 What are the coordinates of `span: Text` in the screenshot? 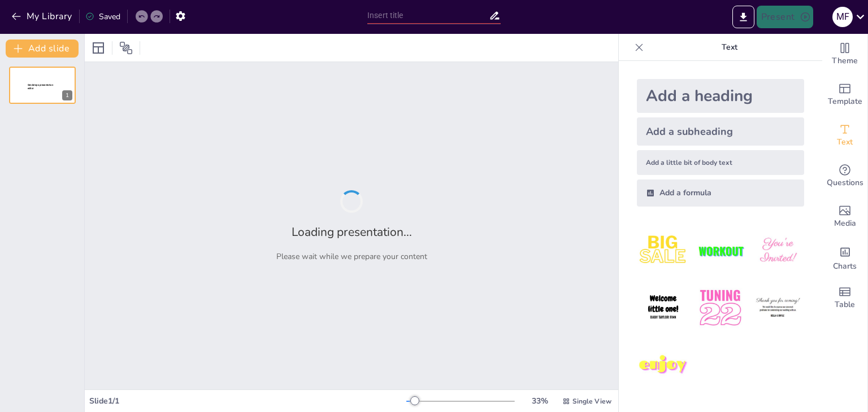 It's located at (845, 142).